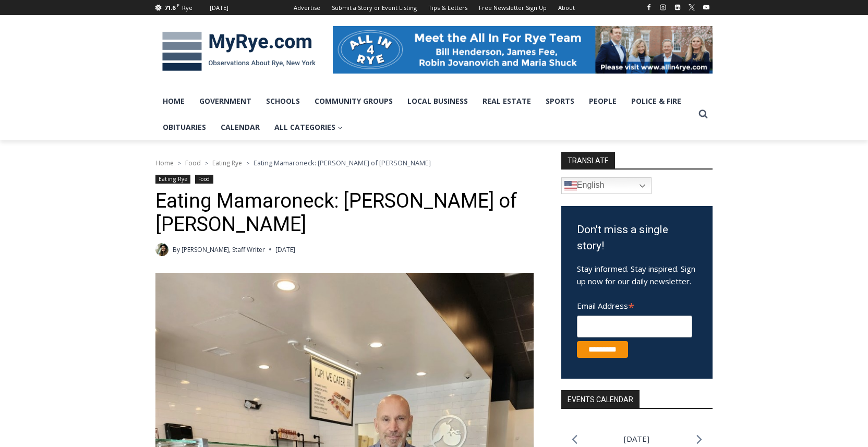 The image size is (868, 447). I want to click on strong: TRANSLATE, so click(588, 160).